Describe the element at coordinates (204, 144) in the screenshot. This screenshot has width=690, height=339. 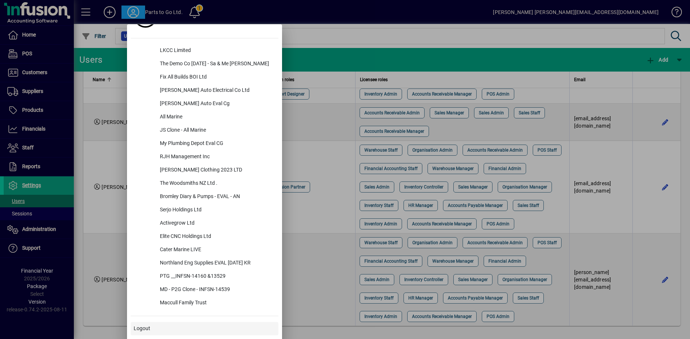
I see `button: My Plumbing Depot Eval CG` at that location.